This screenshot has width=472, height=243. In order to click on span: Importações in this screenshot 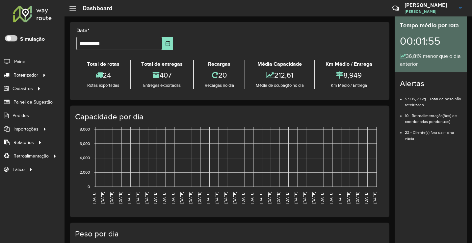, I will do `click(26, 129)`.